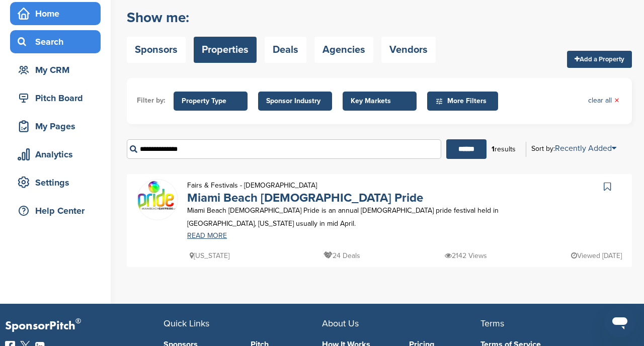 The height and width of the screenshot is (346, 644). Describe the element at coordinates (58, 183) in the screenshot. I see `div: Settings` at that location.